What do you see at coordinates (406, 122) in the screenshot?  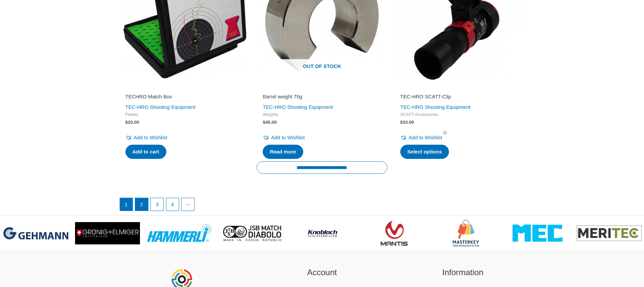 I see `bdi: 33.00` at bounding box center [406, 122].